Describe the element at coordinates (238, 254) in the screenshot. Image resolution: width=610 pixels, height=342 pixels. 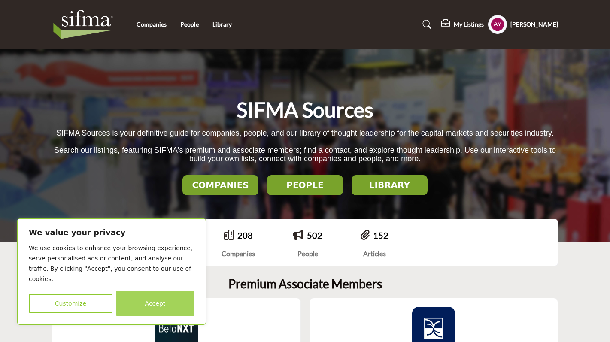
I see `div: Companies` at that location.